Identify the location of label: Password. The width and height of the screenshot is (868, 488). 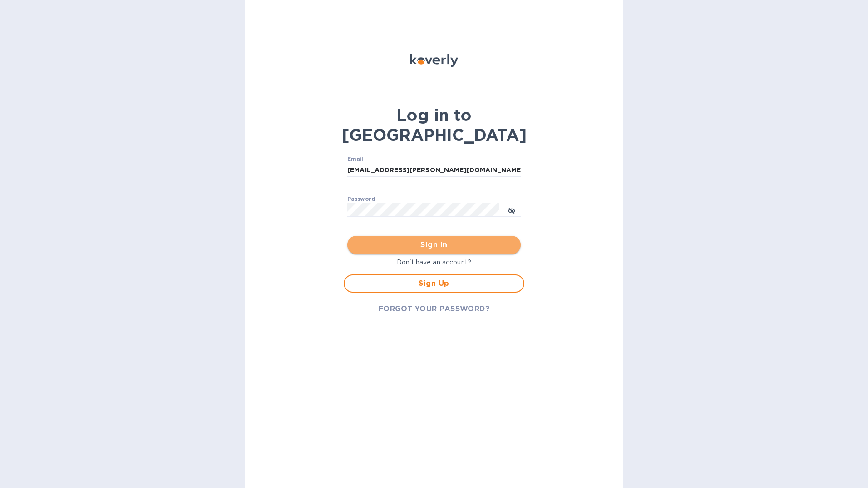
(361, 199).